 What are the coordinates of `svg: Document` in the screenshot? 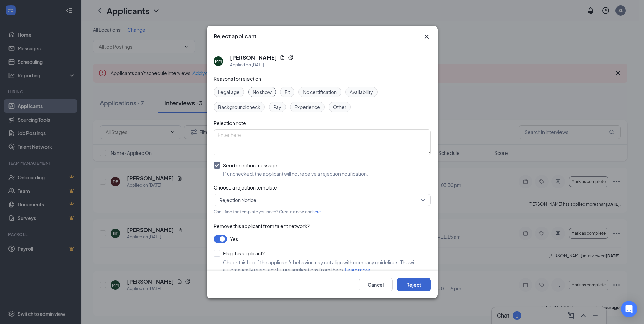 It's located at (283, 58).